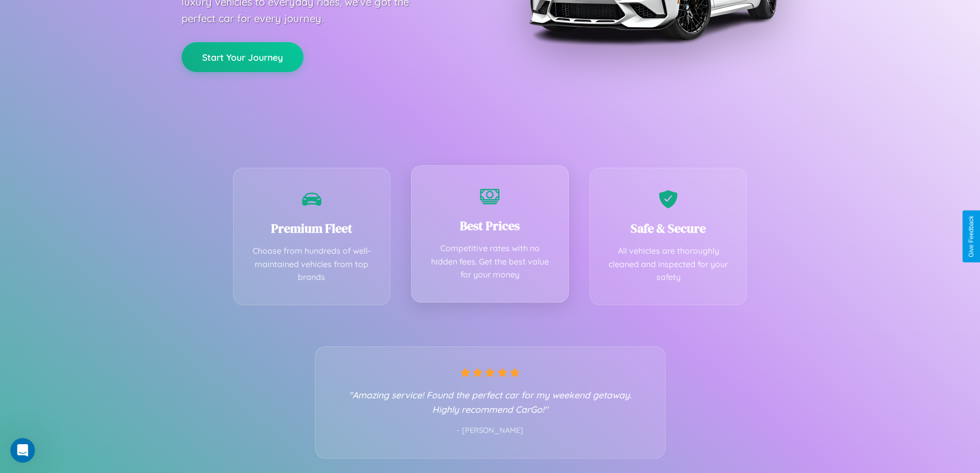  Describe the element at coordinates (311, 228) in the screenshot. I see `h3: Premium Fleet` at that location.